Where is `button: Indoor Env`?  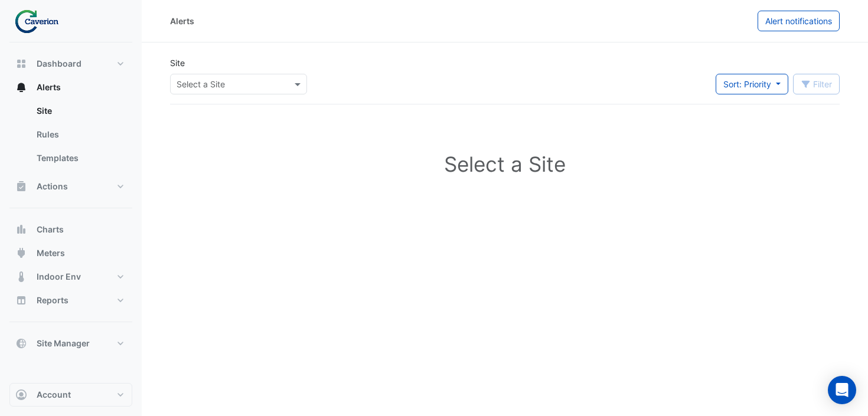
button: Indoor Env is located at coordinates (71, 277).